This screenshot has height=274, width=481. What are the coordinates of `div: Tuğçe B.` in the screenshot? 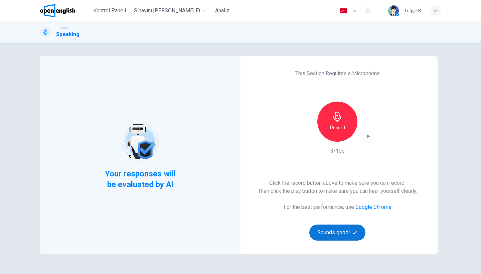 It's located at (413, 11).